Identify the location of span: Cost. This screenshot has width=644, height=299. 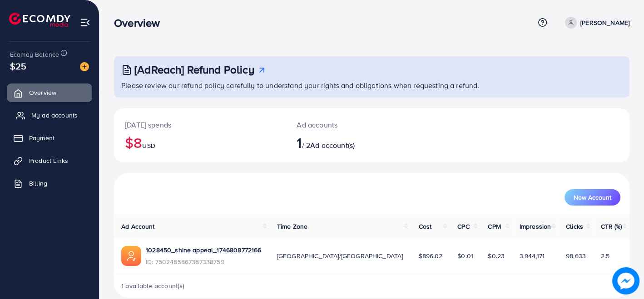
(425, 226).